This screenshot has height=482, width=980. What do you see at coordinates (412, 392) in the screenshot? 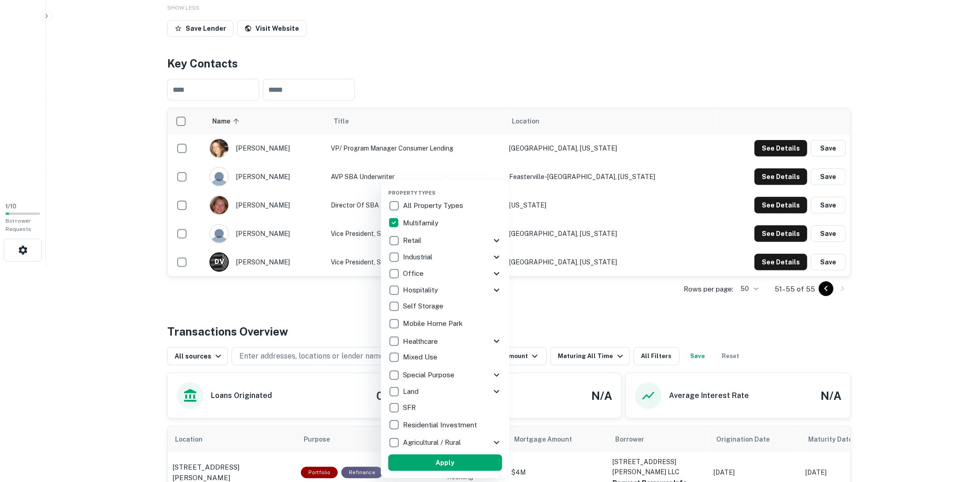
I see `p: Land` at bounding box center [412, 392].